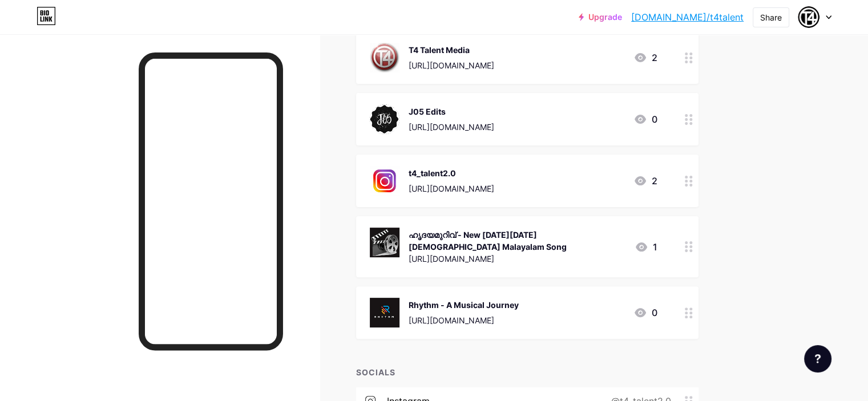  Describe the element at coordinates (771, 17) in the screenshot. I see `div: Share` at that location.